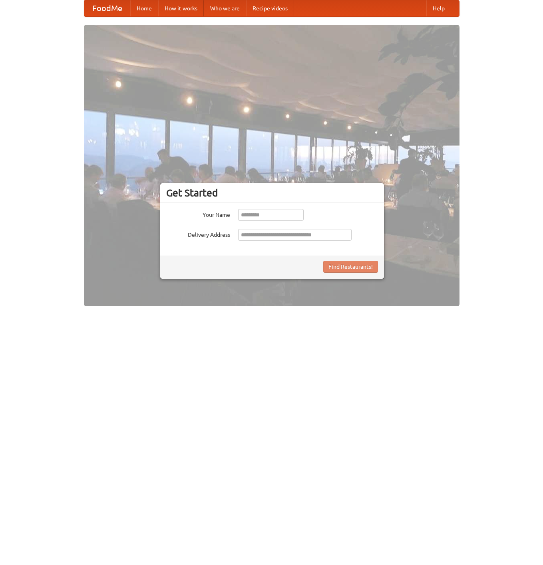 This screenshot has height=565, width=543. Describe the element at coordinates (181, 8) in the screenshot. I see `a: How it works` at that location.